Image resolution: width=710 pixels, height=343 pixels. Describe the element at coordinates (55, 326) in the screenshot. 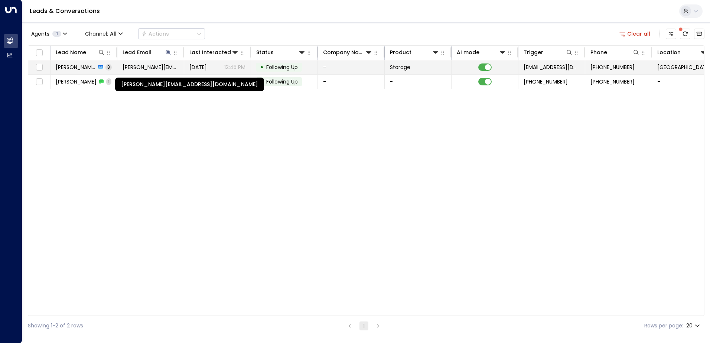

I see `div: Showing 1-2 of 2 rows` at that location.